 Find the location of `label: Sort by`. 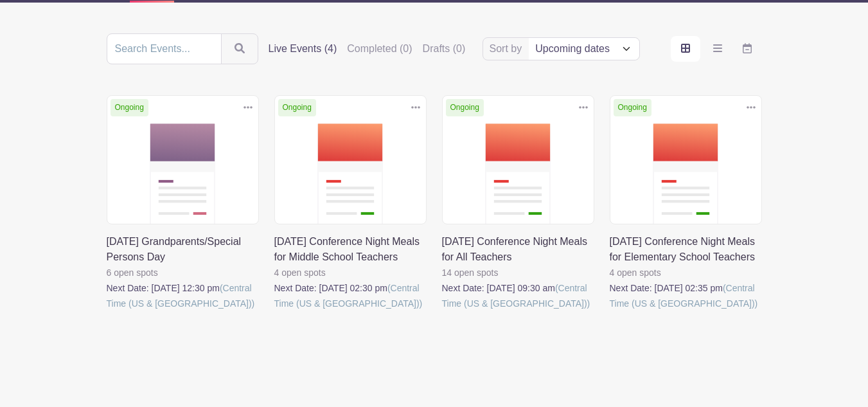

label: Sort by is located at coordinates (508, 49).